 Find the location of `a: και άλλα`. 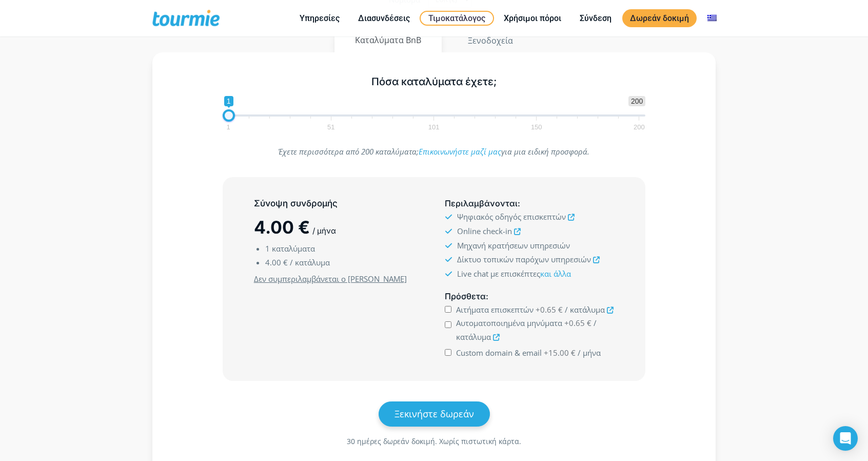

a: και άλλα is located at coordinates (556, 273).